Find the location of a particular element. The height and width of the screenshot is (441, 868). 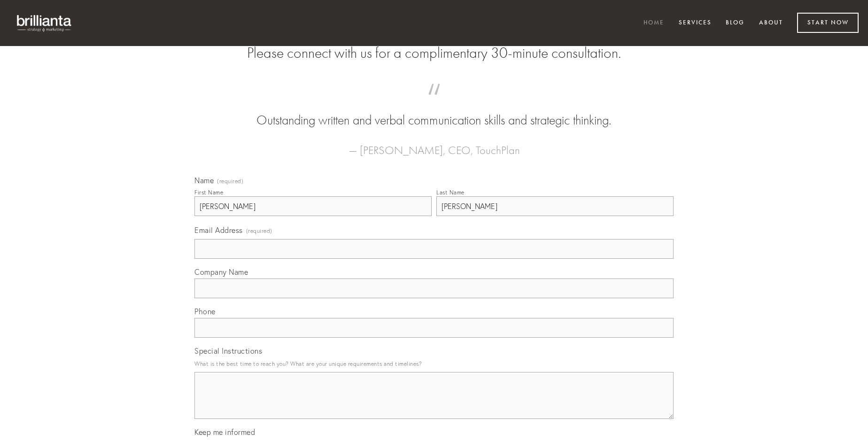

a: Blog is located at coordinates (735, 23).